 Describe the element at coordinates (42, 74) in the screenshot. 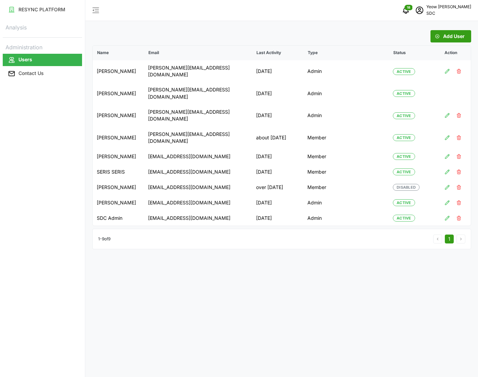

I see `button: Contact Us` at that location.